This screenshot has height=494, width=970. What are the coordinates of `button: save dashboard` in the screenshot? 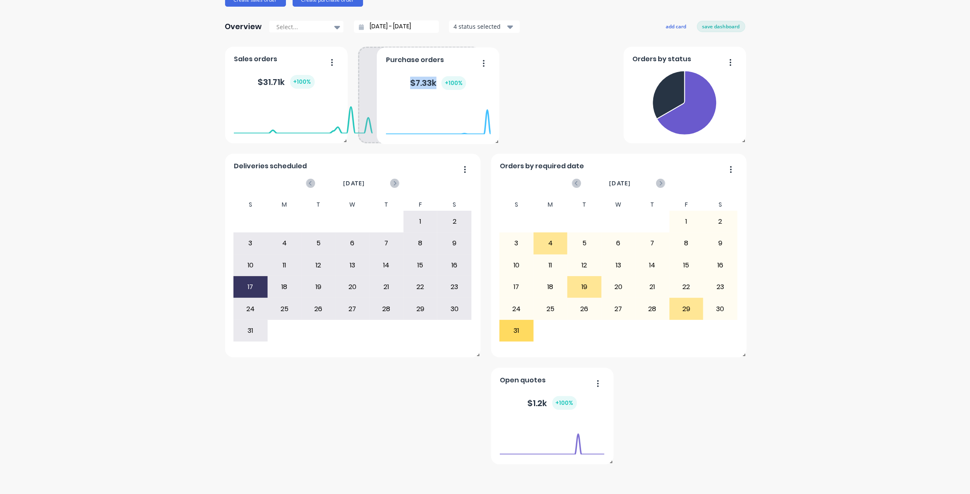 It's located at (721, 26).